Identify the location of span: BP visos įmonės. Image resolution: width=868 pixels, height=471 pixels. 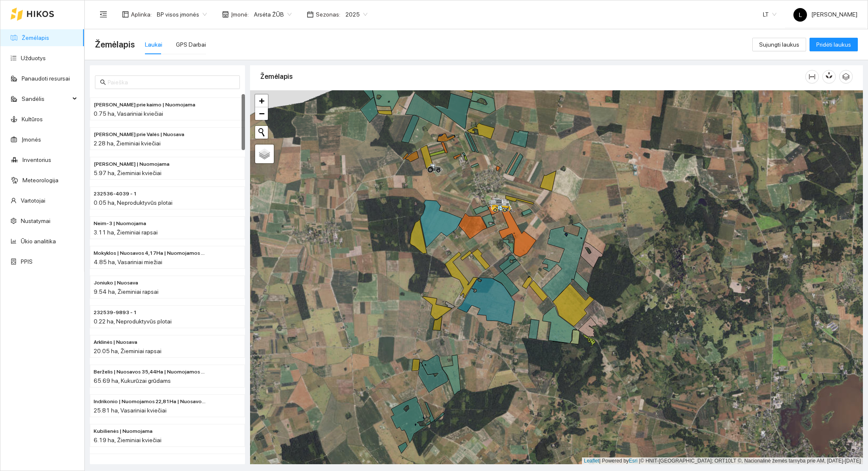
(182, 15).